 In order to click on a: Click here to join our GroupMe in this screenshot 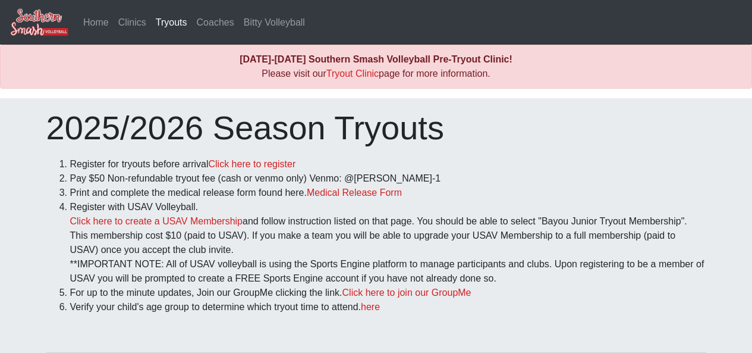, I will do `click(407, 292)`.